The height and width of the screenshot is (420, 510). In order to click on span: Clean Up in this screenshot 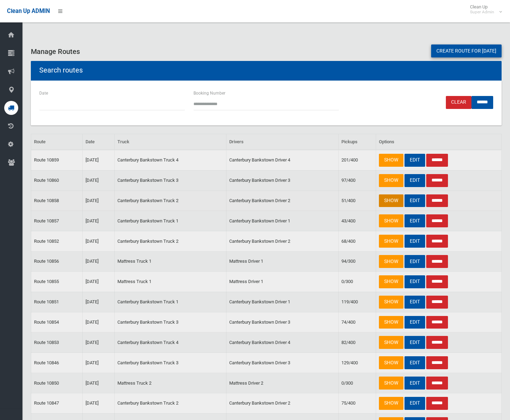, I will do `click(484, 9)`.